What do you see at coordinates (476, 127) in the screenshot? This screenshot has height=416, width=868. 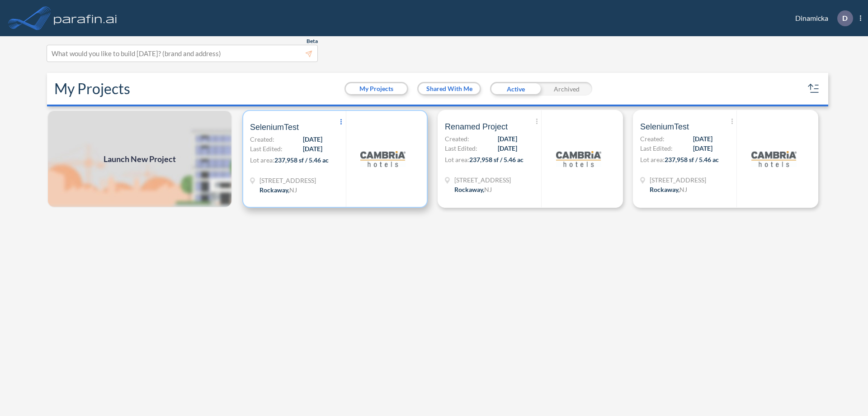 I see `span: Renamed Project` at bounding box center [476, 127].